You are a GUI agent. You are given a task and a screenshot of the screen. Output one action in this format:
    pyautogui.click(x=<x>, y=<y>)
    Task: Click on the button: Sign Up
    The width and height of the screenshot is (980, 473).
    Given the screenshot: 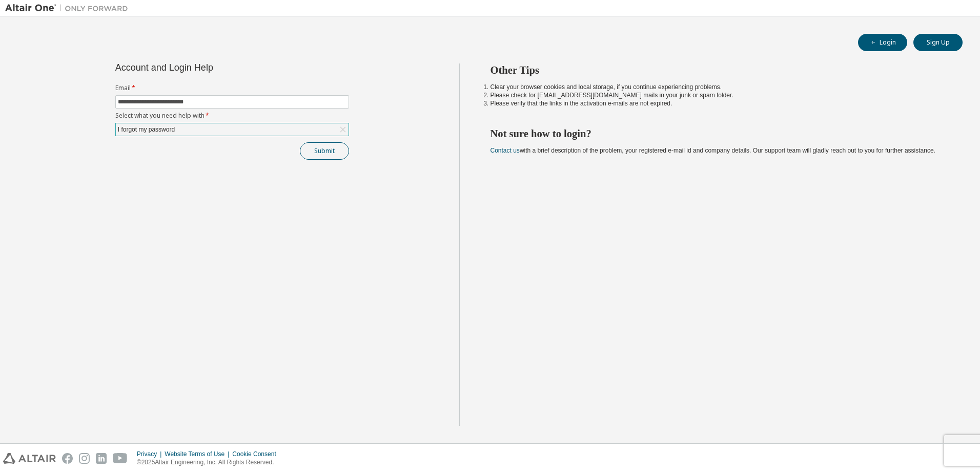 What is the action you would take?
    pyautogui.click(x=938, y=42)
    